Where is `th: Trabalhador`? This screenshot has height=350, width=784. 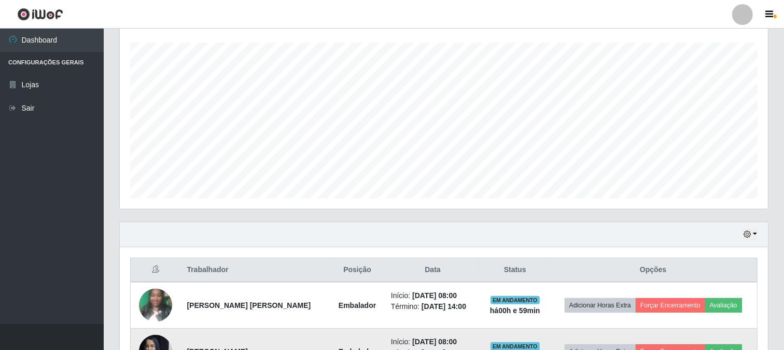
th: Trabalhador is located at coordinates (255, 270).